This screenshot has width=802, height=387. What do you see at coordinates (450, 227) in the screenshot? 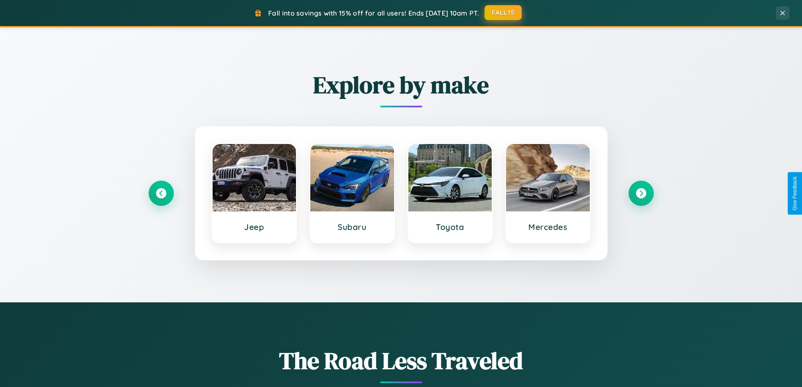
I see `h3: Toyota` at bounding box center [450, 227].